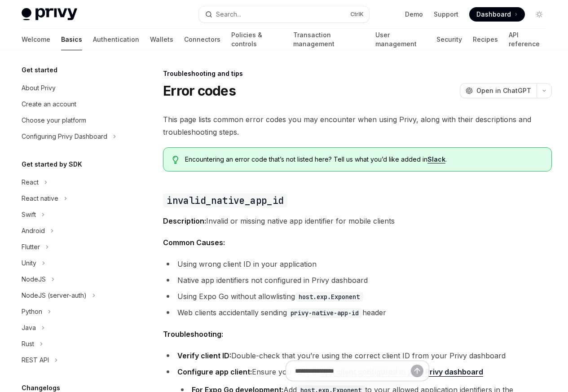 Image resolution: width=568 pixels, height=392 pixels. I want to click on div: Flutter, so click(30, 247).